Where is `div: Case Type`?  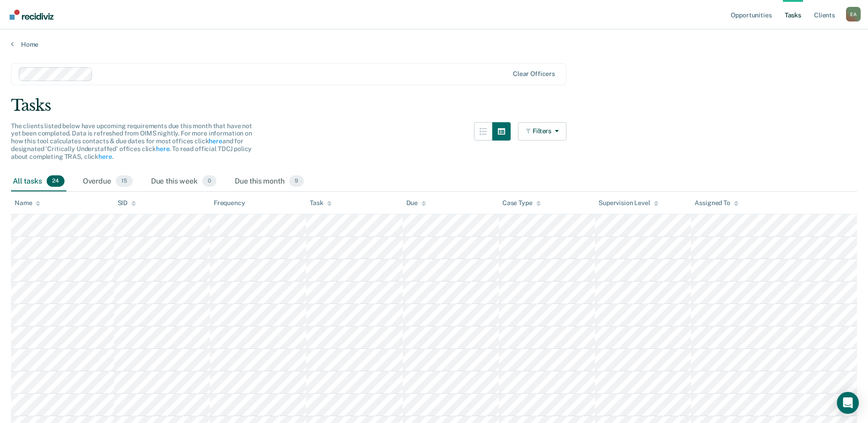
div: Case Type is located at coordinates (522, 203).